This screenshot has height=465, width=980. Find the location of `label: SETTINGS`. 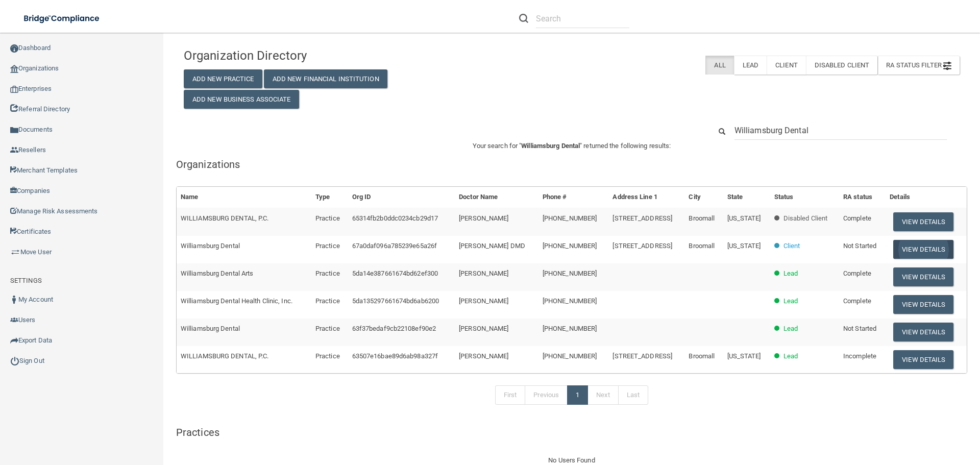

label: SETTINGS is located at coordinates (26, 281).